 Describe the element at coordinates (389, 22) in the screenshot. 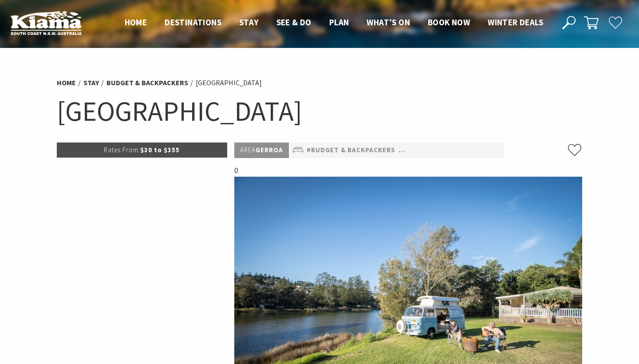

I see `span: What’s On` at that location.